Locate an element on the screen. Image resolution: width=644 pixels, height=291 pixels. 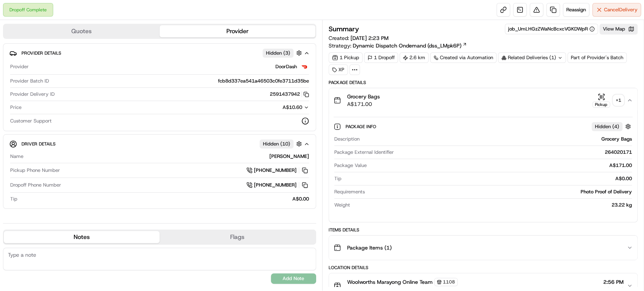
span: Created: is located at coordinates (358, 38).